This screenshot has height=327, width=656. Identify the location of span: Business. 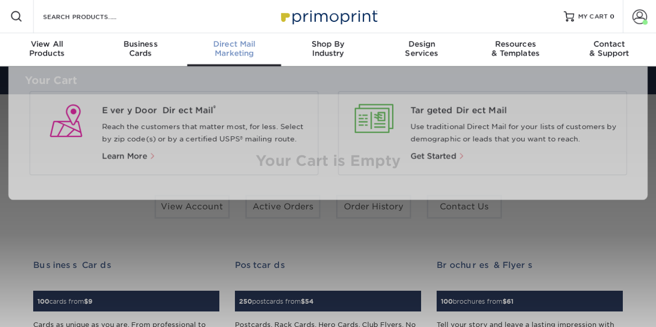
(141, 44).